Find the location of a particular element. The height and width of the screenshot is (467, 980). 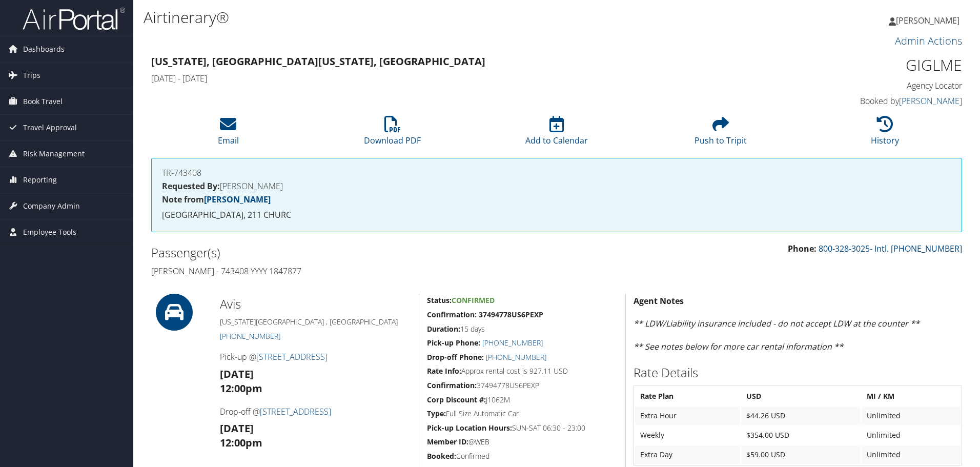

em: ** LDW/Liability insurance included - do not accept LDW at the counter ** is located at coordinates (777, 324).